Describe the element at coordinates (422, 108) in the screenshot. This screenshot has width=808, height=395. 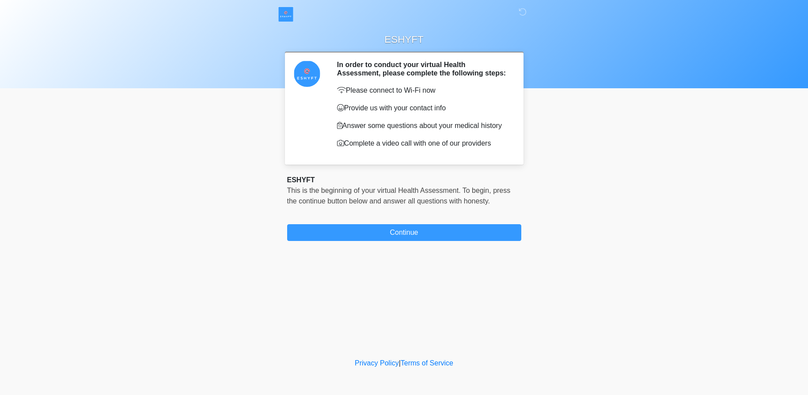
I see `p: Provide us with your contact info` at that location.